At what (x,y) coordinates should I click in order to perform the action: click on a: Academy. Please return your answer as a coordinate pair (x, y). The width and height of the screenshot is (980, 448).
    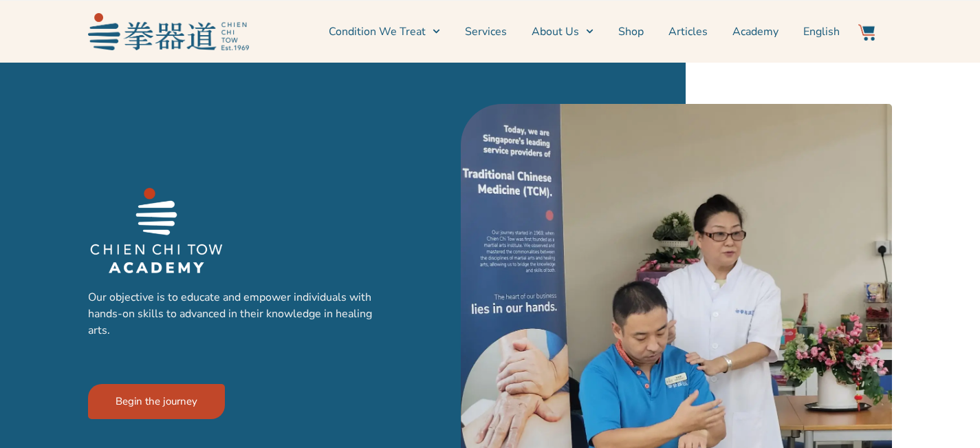
    Looking at the image, I should click on (755, 32).